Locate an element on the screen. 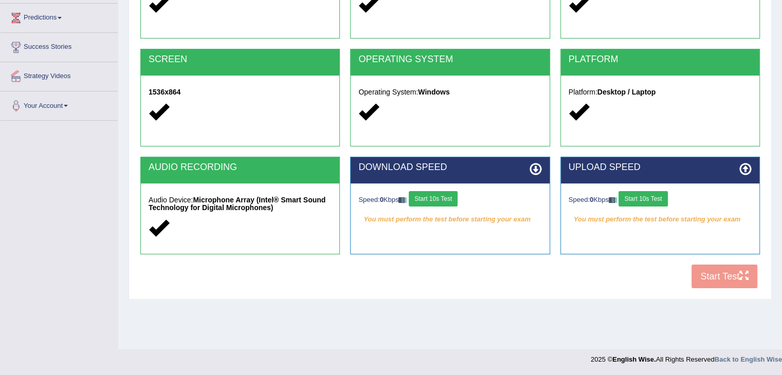 The height and width of the screenshot is (375, 782). h5: Platform: is located at coordinates (660, 92).